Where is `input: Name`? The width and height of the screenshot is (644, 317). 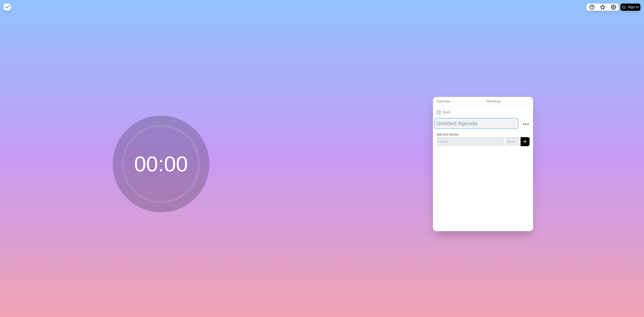
input: Name is located at coordinates (470, 142).